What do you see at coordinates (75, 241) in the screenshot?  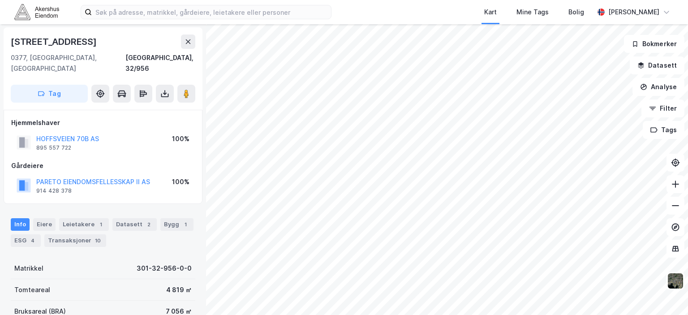 I see `div: Transaksjoner` at bounding box center [75, 241].